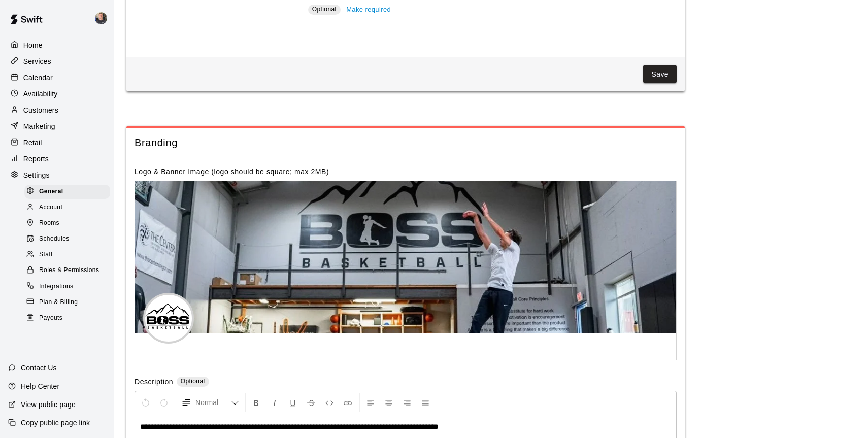  What do you see at coordinates (57, 94) in the screenshot?
I see `div: Availability` at bounding box center [57, 94].